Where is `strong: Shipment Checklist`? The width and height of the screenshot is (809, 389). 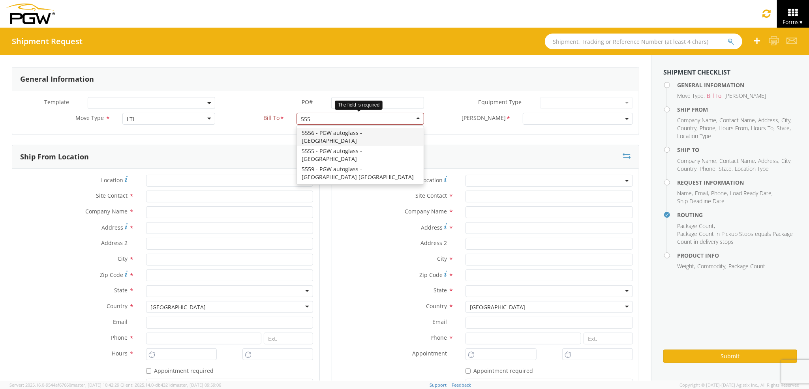 strong: Shipment Checklist is located at coordinates (697, 72).